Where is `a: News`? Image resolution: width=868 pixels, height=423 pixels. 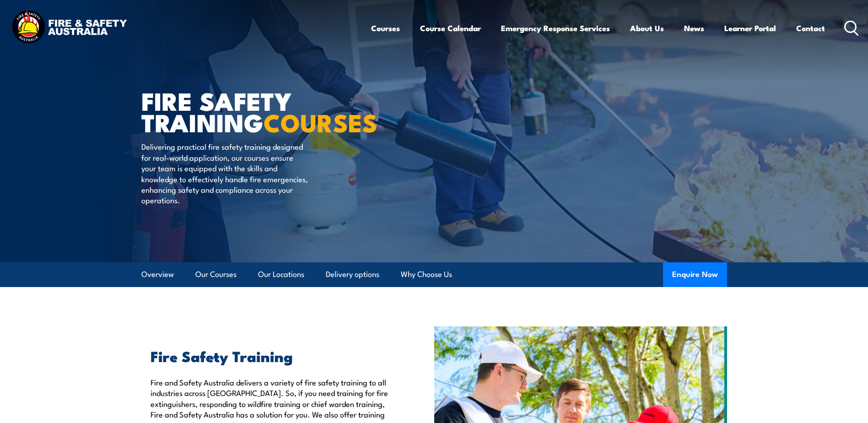
a: News is located at coordinates (694, 28).